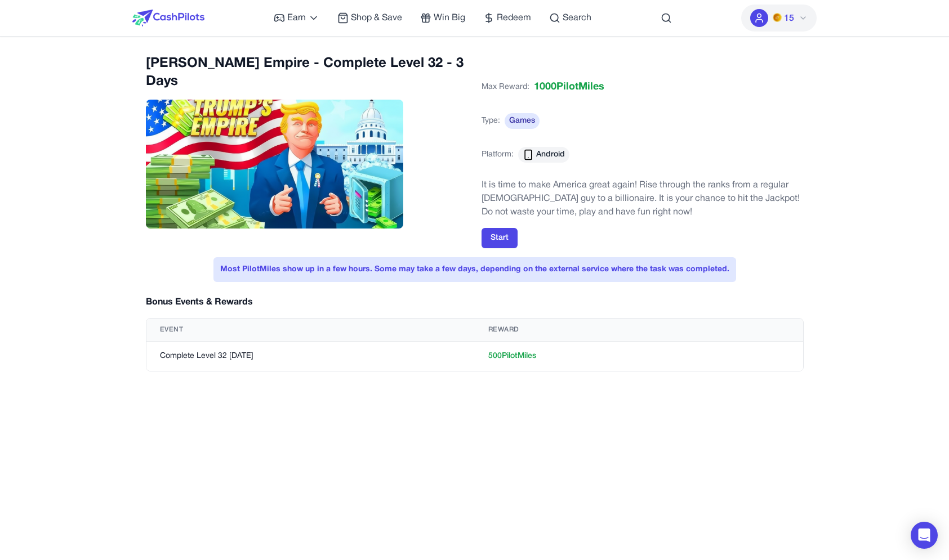 The height and width of the screenshot is (560, 949). I want to click on span: Redeem, so click(513, 18).